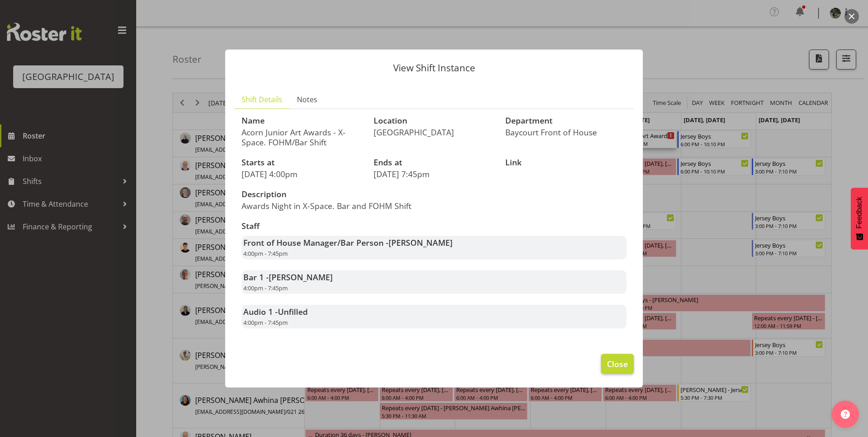 The height and width of the screenshot is (437, 868). What do you see at coordinates (434, 121) in the screenshot?
I see `h3: Location` at bounding box center [434, 121].